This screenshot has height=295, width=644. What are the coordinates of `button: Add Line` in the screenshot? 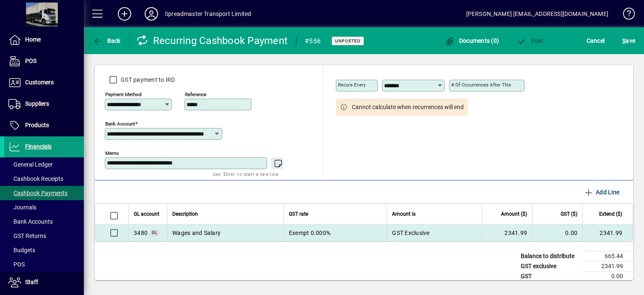 It's located at (602, 192).